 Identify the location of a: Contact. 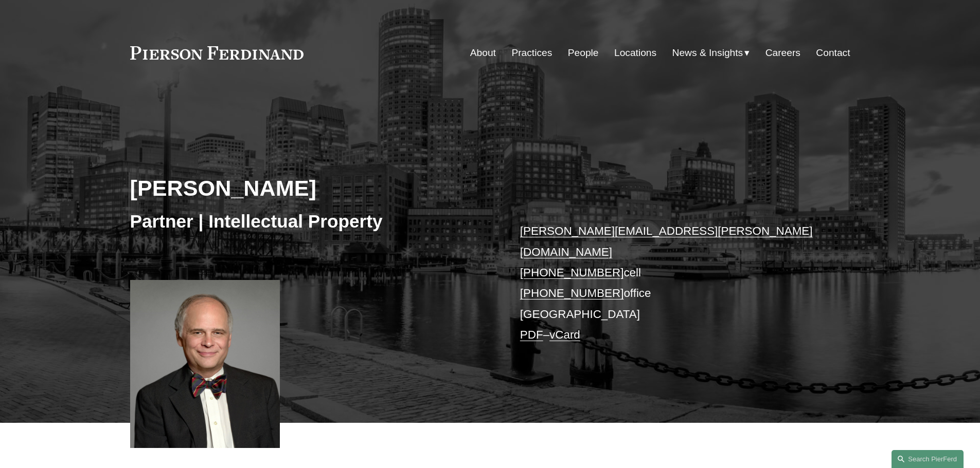
(833, 53).